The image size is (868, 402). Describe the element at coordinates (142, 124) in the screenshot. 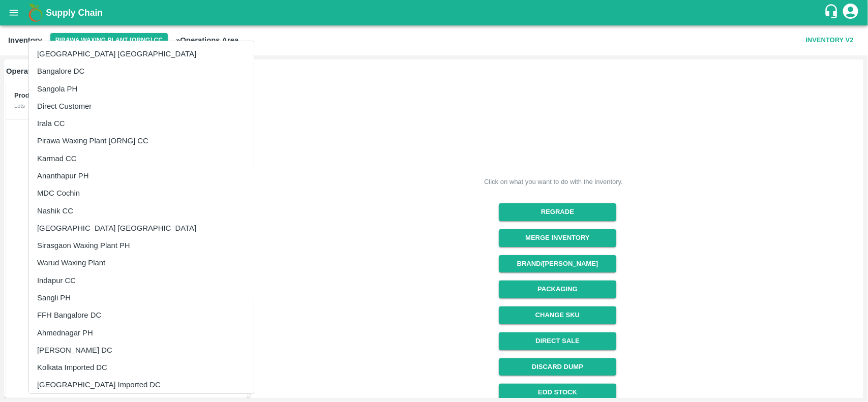

I see `li: Irala CC` at that location.